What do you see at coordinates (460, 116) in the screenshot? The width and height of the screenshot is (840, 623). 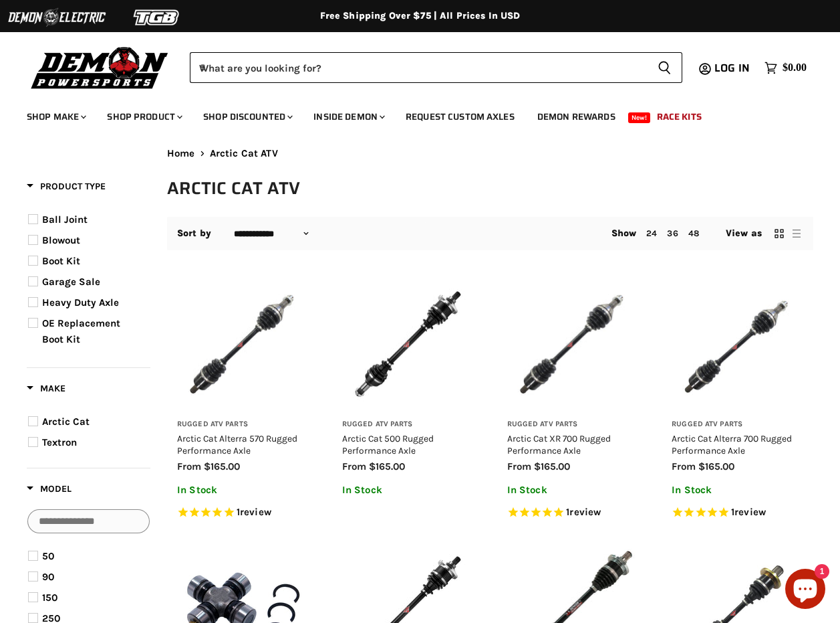 I see `a: Request Custom Axles` at bounding box center [460, 116].